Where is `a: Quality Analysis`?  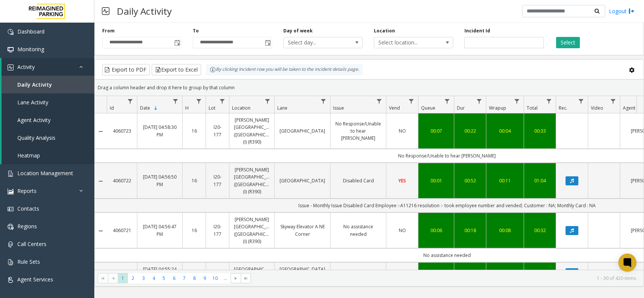 a: Quality Analysis is located at coordinates (48, 137).